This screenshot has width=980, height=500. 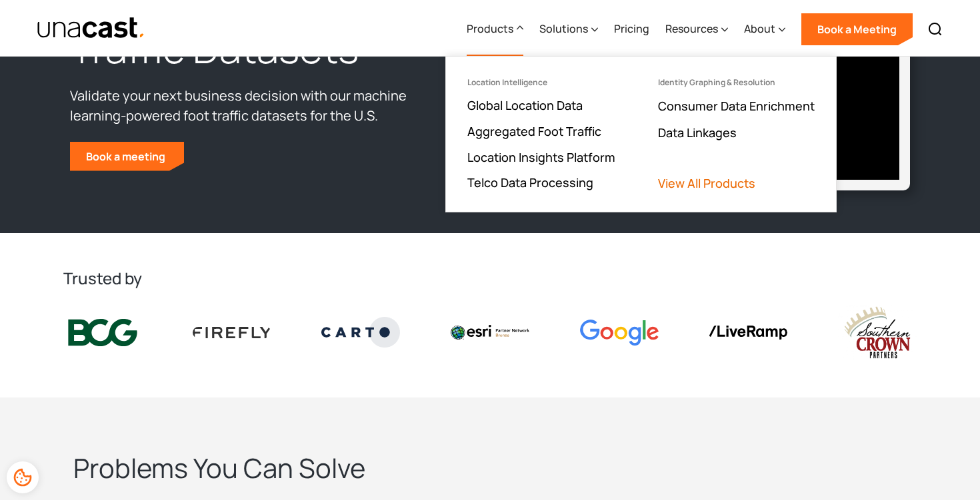 I want to click on h2: Trusted by, so click(x=490, y=279).